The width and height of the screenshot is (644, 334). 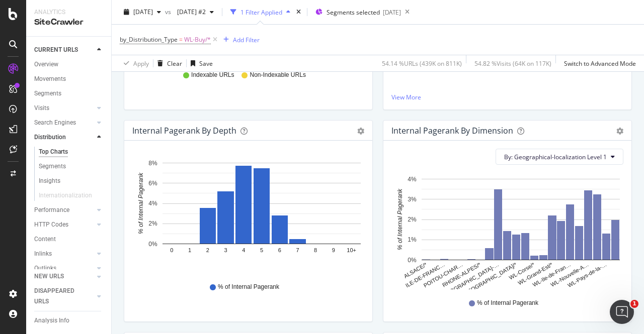 I want to click on div: Visits, so click(x=42, y=108).